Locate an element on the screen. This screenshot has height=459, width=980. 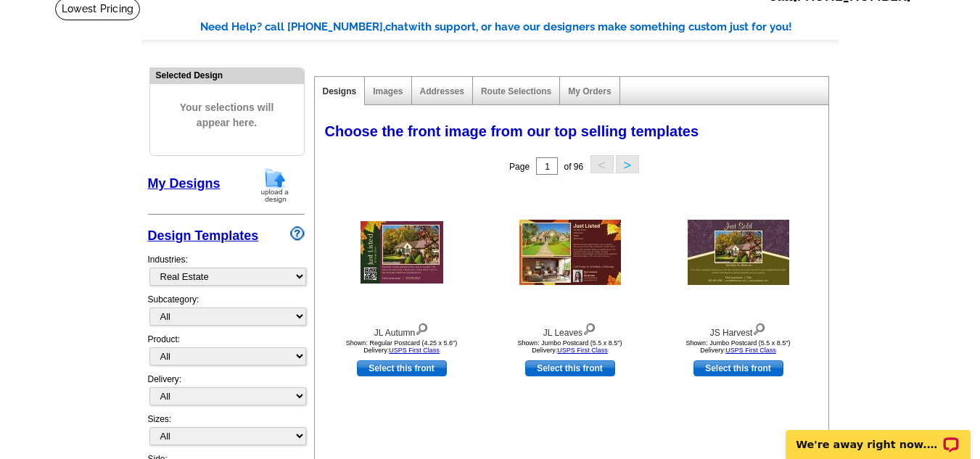
span: Your selections will appear here. is located at coordinates (227, 115).